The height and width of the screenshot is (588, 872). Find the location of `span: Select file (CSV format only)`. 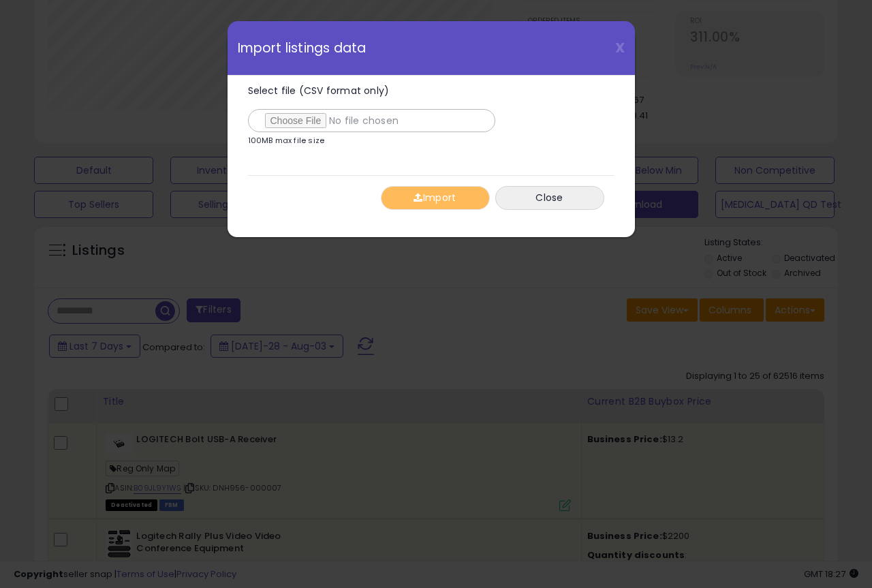

span: Select file (CSV format only) is located at coordinates (319, 91).